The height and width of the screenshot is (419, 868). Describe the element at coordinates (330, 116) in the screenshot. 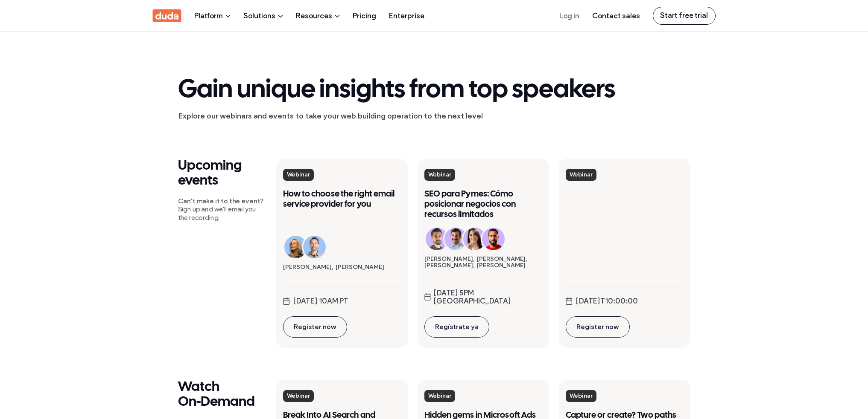

I see `strong: Explore our webinars and events to take your web building operation to the next level` at that location.